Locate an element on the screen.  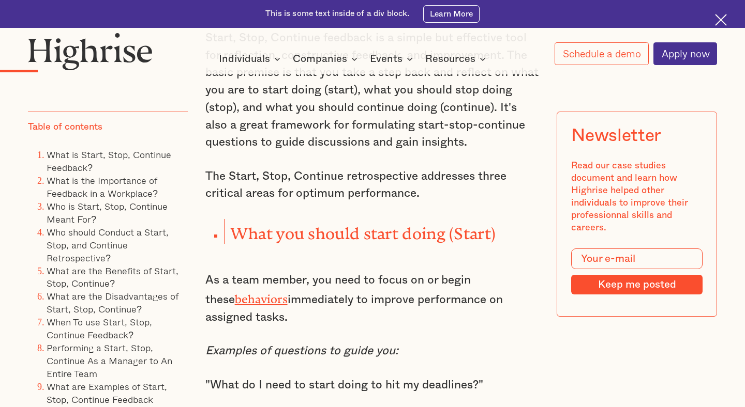
img: Highrise logo is located at coordinates (90, 51).